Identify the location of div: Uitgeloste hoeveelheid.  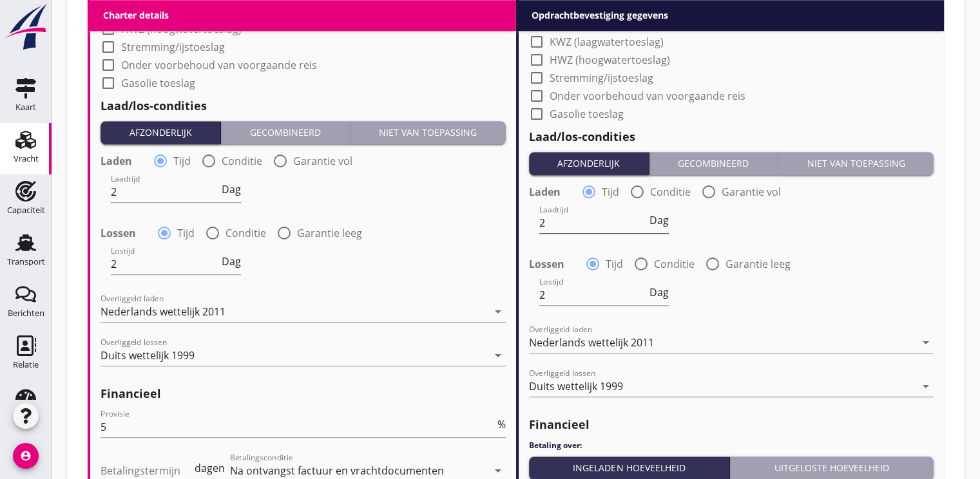
(832, 468).